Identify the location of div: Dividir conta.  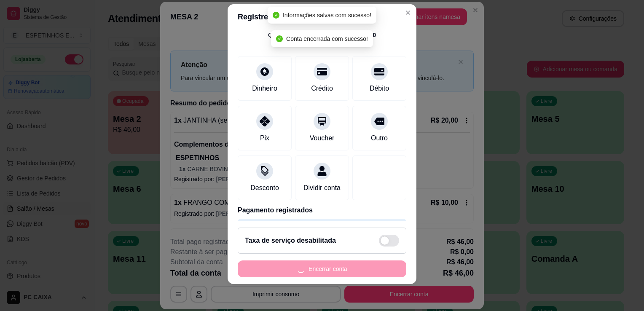
(322, 188).